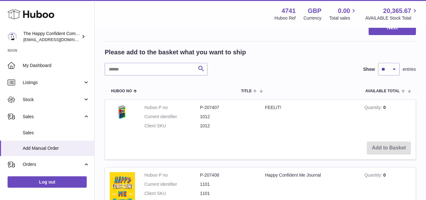 The width and height of the screenshot is (426, 200). Describe the element at coordinates (289, 11) in the screenshot. I see `strong: 4741` at that location.